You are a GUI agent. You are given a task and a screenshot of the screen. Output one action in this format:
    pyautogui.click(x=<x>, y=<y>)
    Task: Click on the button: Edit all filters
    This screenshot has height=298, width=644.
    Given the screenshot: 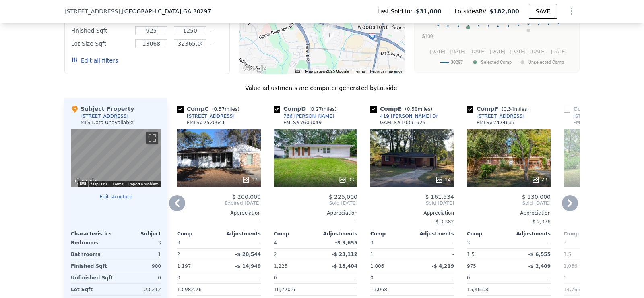 What is the action you would take?
    pyautogui.click(x=95, y=61)
    